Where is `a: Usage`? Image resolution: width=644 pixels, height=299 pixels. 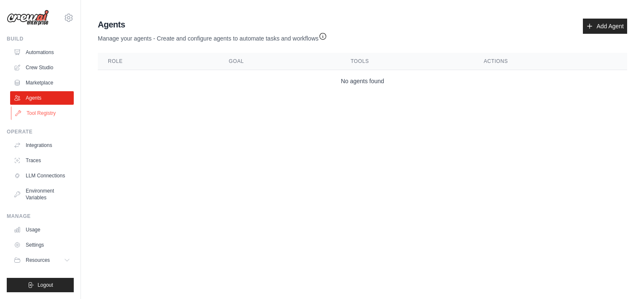
a: Usage is located at coordinates (41, 230).